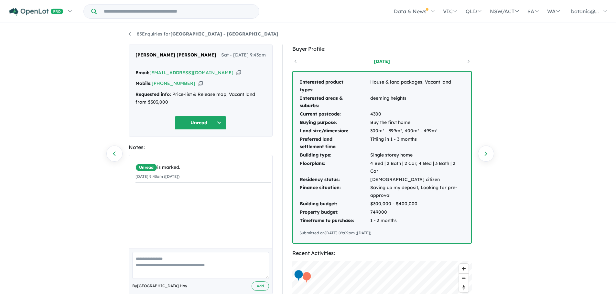 The height and width of the screenshot is (294, 616). What do you see at coordinates (335, 192) in the screenshot?
I see `td: Finance situation:` at bounding box center [335, 192].